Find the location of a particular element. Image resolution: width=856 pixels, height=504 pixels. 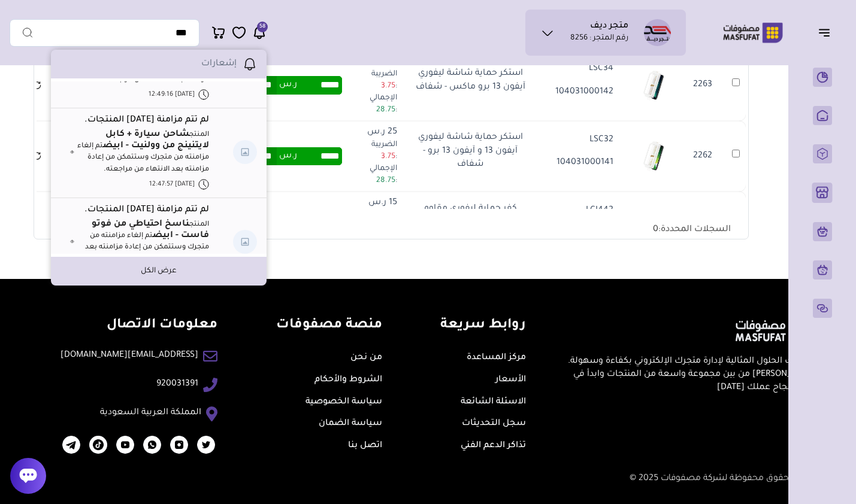

img: 2024-05-16-6645fec7be768.png is located at coordinates (653, 85).